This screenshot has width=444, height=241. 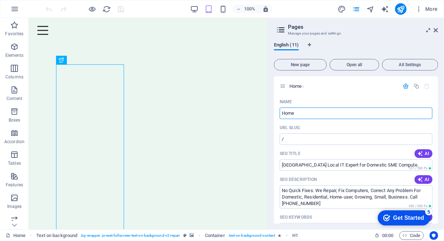 I want to click on p: SEO Keywords, so click(x=296, y=217).